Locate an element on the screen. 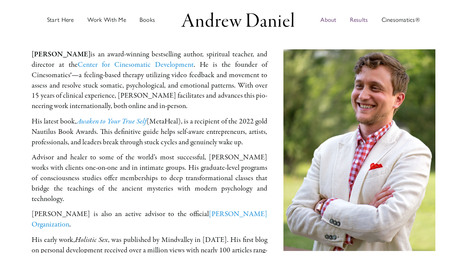 The image size is (467, 253). span: About is located at coordinates (328, 20).